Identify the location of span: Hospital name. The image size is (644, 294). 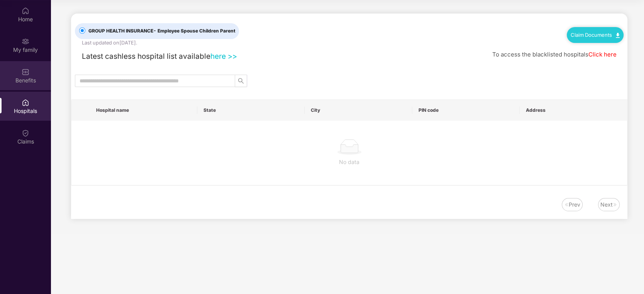
(144, 110).